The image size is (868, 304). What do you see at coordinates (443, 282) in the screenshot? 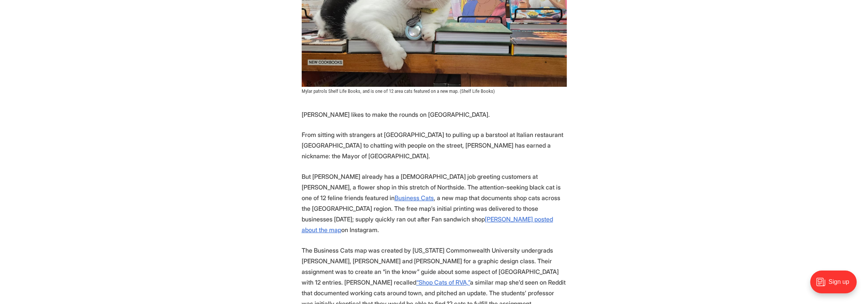
I see `a: “Shop Cats of RVA,”` at bounding box center [443, 282].